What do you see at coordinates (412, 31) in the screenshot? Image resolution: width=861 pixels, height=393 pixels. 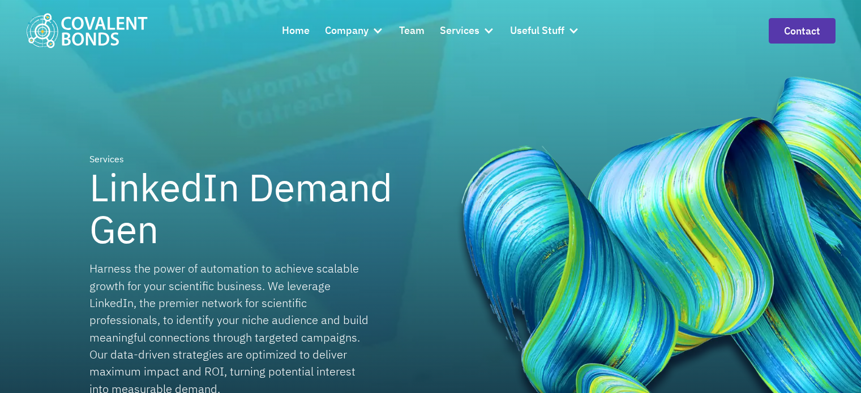 I see `div: Team` at bounding box center [412, 31].